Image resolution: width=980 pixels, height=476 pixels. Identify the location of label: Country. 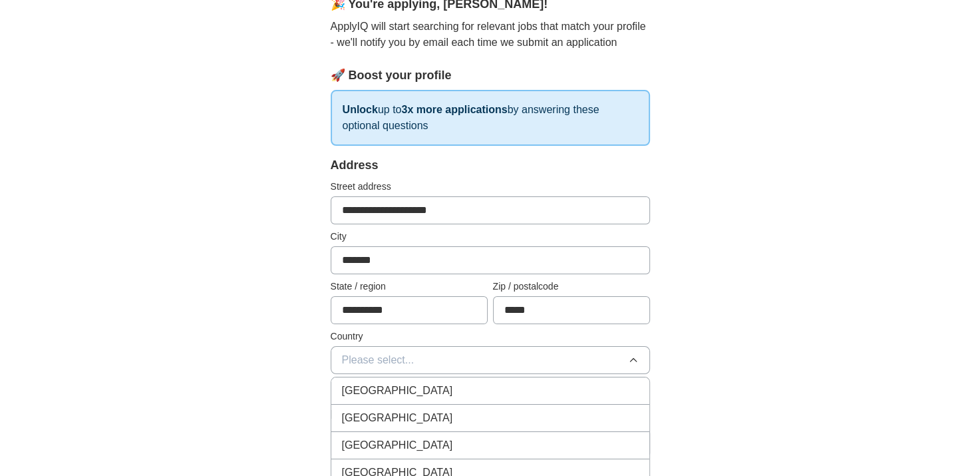
(490, 336).